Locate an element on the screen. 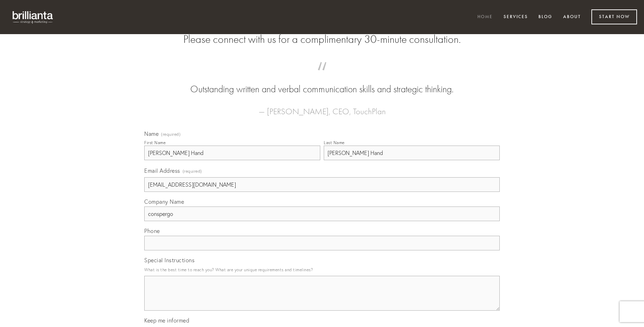  span: Keep me informed is located at coordinates (167, 320).